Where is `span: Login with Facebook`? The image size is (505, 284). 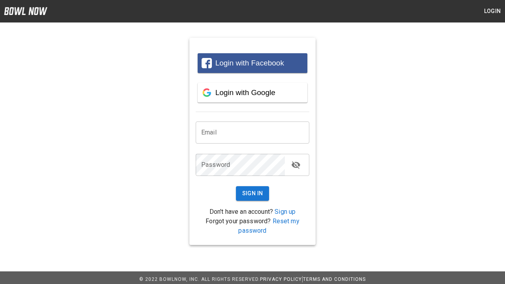
span: Login with Facebook is located at coordinates (250, 63).